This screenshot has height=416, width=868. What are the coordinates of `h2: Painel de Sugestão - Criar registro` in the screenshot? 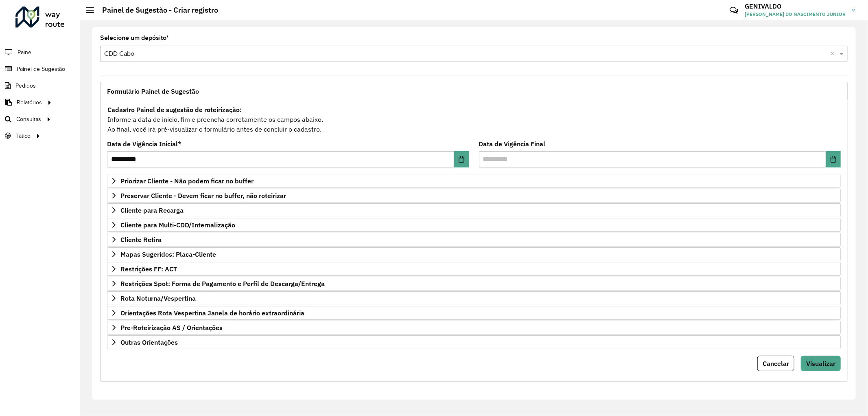 It's located at (155, 10).